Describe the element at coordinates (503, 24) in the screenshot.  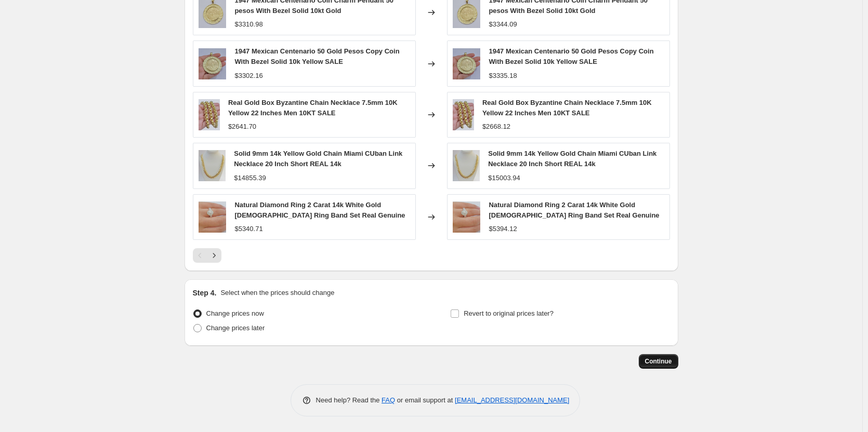
I see `div: $3344.09` at that location.